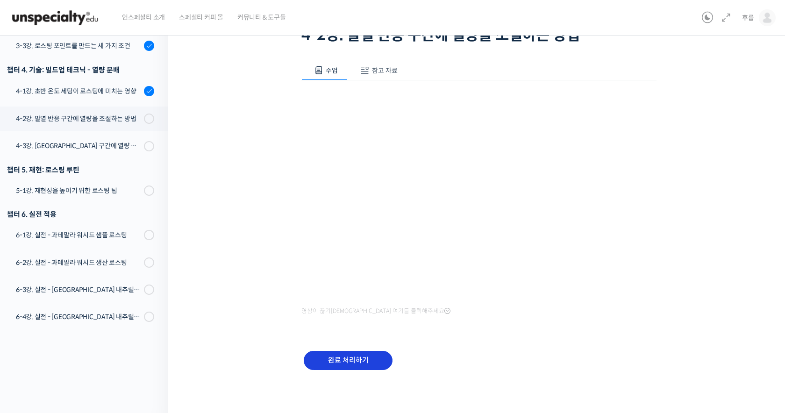  I want to click on a: 설정, so click(150, 308).